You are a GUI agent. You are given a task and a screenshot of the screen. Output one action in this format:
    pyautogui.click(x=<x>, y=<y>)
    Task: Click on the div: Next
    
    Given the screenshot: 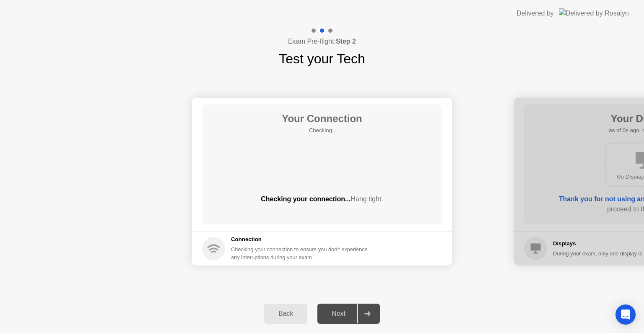 What is the action you would take?
    pyautogui.click(x=339, y=313)
    